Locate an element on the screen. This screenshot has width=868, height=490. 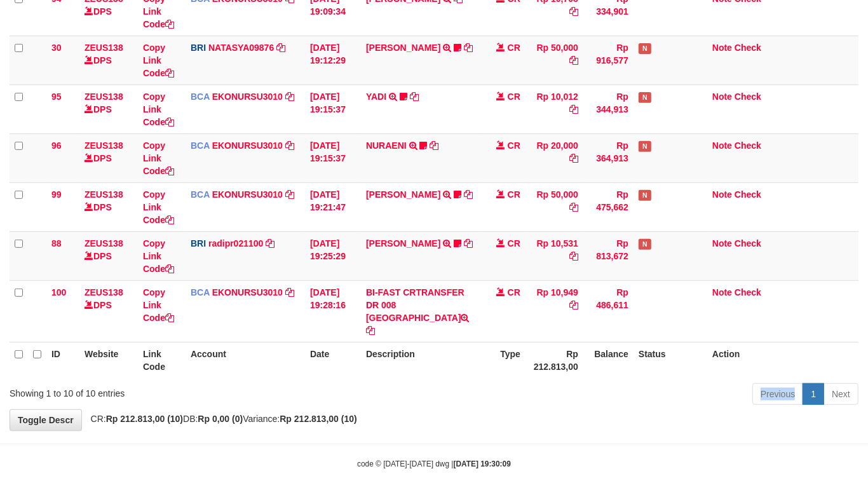
span: 30 is located at coordinates (57, 48).